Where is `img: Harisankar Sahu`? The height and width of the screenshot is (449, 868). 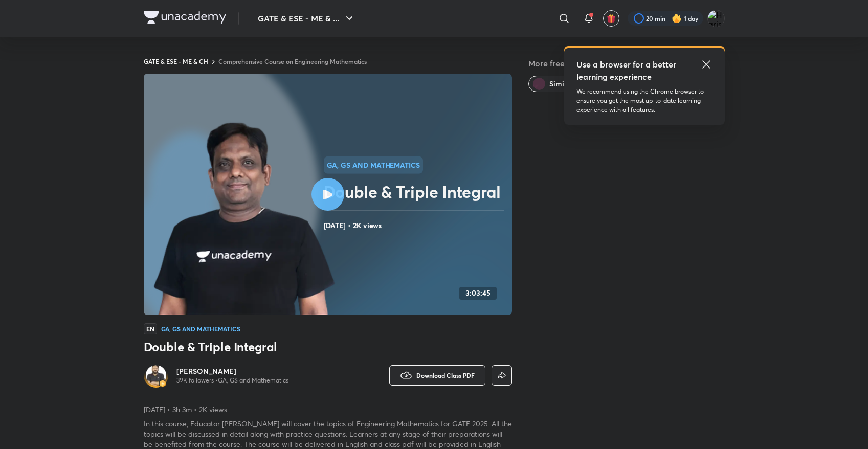 img: Harisankar Sahu is located at coordinates (716, 18).